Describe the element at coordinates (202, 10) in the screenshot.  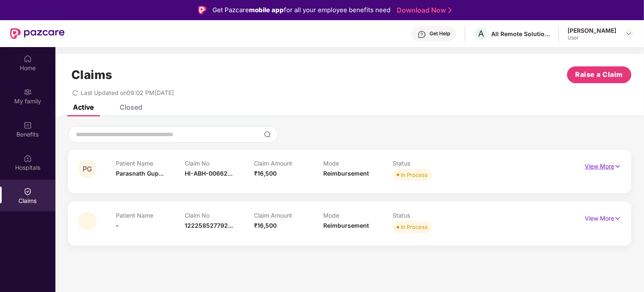
I see `img: Logo` at that location.